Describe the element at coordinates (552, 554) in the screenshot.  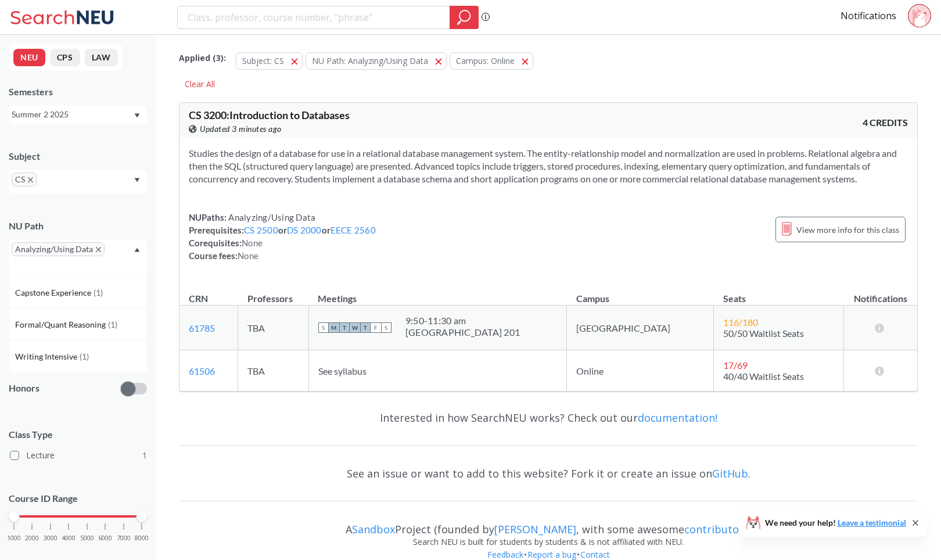
I see `a: Report a bug` at that location.